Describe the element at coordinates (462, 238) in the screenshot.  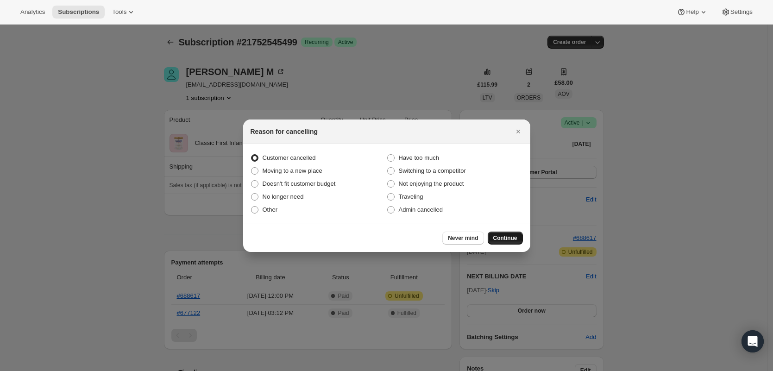
I see `span: Never mind` at that location.